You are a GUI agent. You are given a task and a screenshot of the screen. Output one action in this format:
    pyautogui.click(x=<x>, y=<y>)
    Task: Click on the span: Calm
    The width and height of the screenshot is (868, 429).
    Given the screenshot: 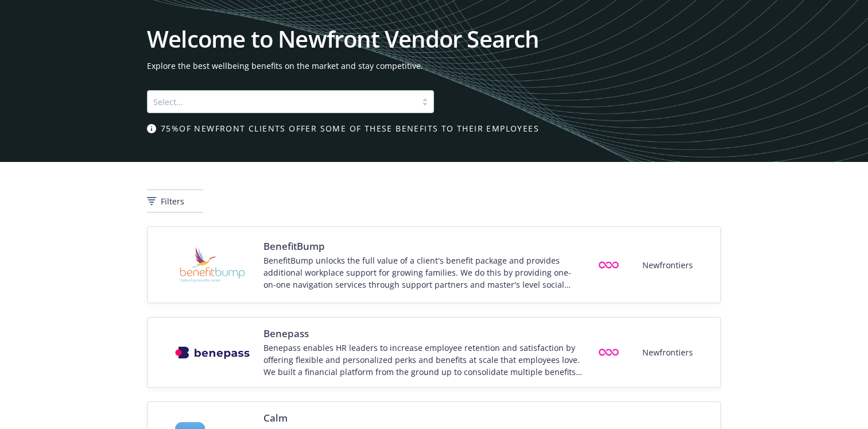 What is the action you would take?
    pyautogui.click(x=423, y=418)
    